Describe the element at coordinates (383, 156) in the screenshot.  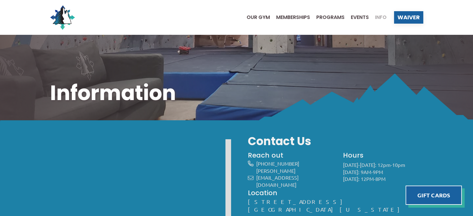
I see `h4: Hours` at that location.